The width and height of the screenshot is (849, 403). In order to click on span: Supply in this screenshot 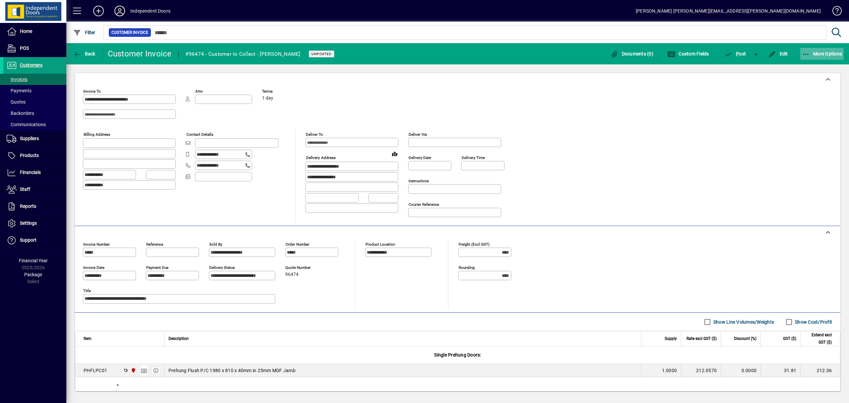, I will do `click(671, 338)`.